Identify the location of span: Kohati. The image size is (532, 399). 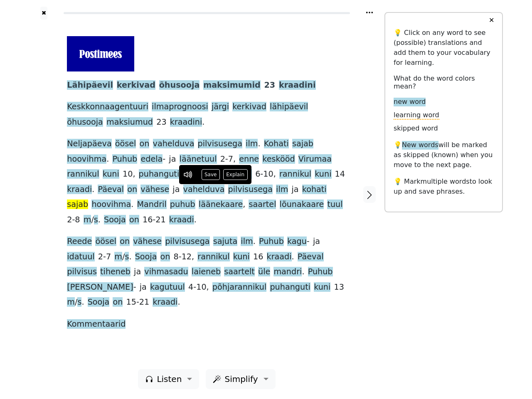
(276, 144).